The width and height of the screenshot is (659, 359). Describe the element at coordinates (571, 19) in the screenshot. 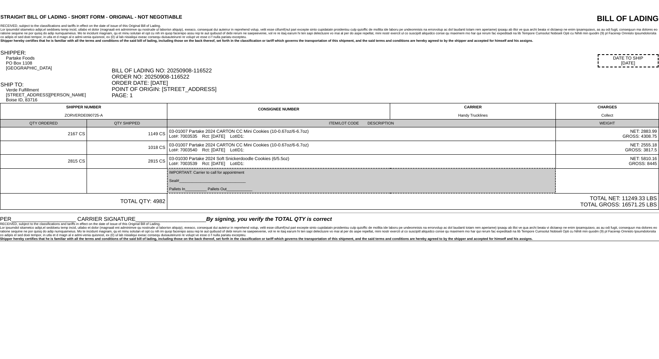

I see `div: BILL OF LADING` at that location.